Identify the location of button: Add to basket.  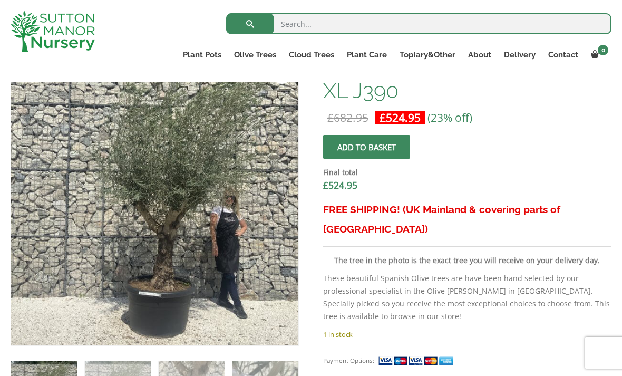
(367, 147).